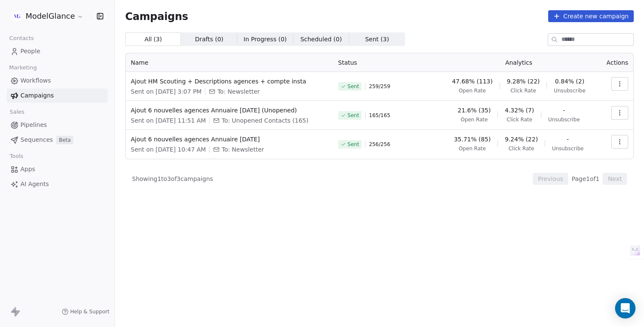  Describe the element at coordinates (57, 124) in the screenshot. I see `a: Pipelines` at that location.